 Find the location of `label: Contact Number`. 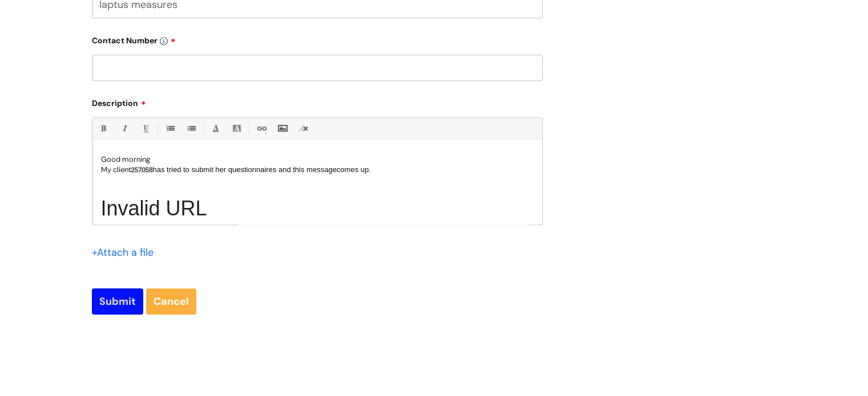

label: Contact Number is located at coordinates (317, 39).